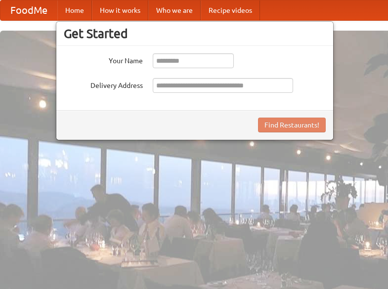 This screenshot has height=289, width=388. Describe the element at coordinates (292, 125) in the screenshot. I see `button: Find Restaurants!` at that location.